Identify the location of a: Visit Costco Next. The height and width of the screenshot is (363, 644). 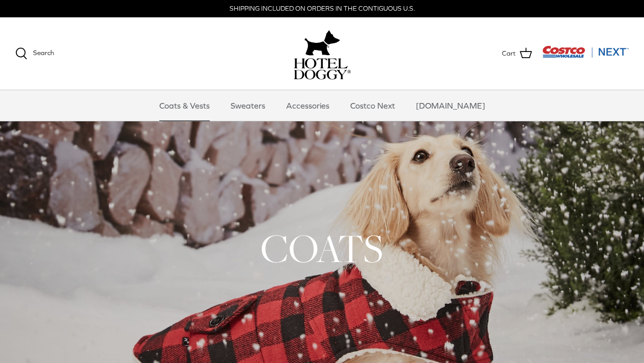
(585, 56).